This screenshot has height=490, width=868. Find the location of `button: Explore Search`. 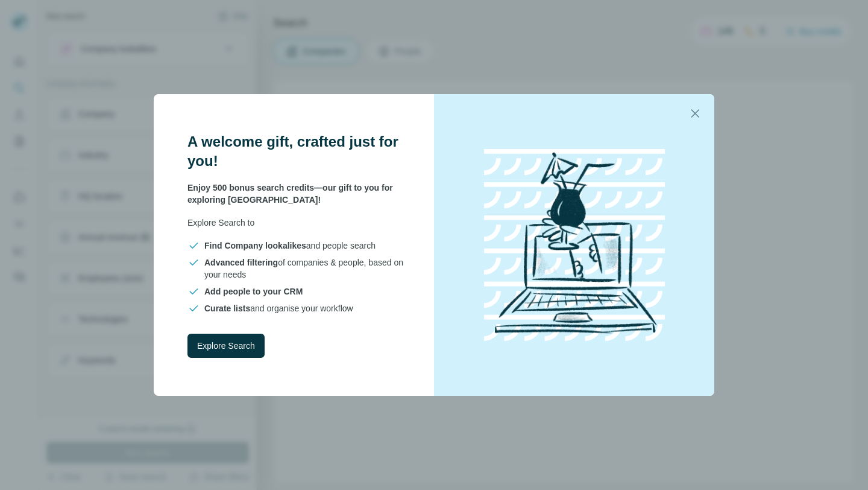

button: Explore Search is located at coordinates (226, 346).